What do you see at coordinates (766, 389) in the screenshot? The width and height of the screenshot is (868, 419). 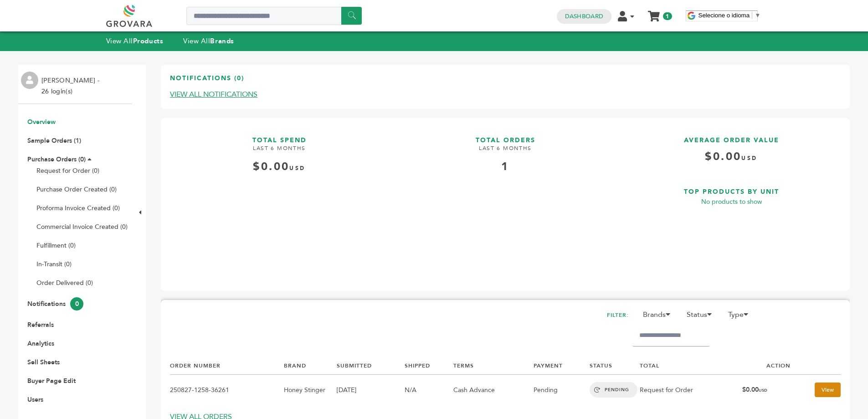 I see `td: $0.00` at bounding box center [766, 389].